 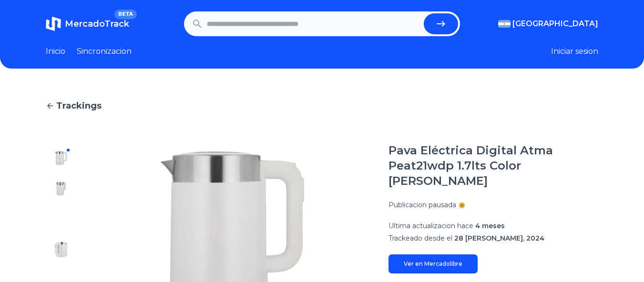 What do you see at coordinates (125, 14) in the screenshot?
I see `span: BETA` at bounding box center [125, 14].